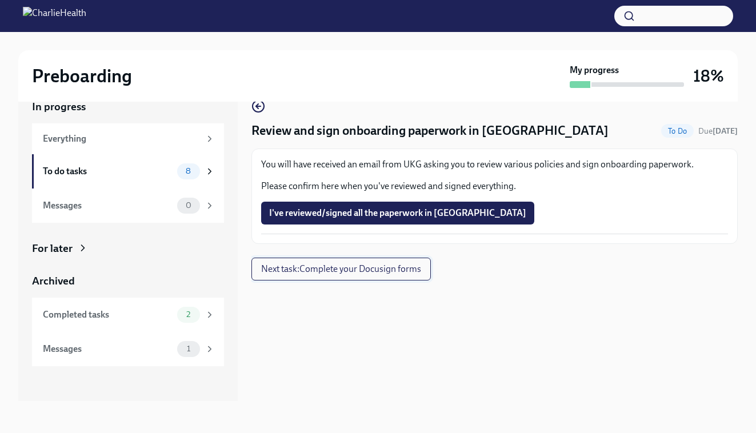  Describe the element at coordinates (128, 349) in the screenshot. I see `a: Messages1` at that location.